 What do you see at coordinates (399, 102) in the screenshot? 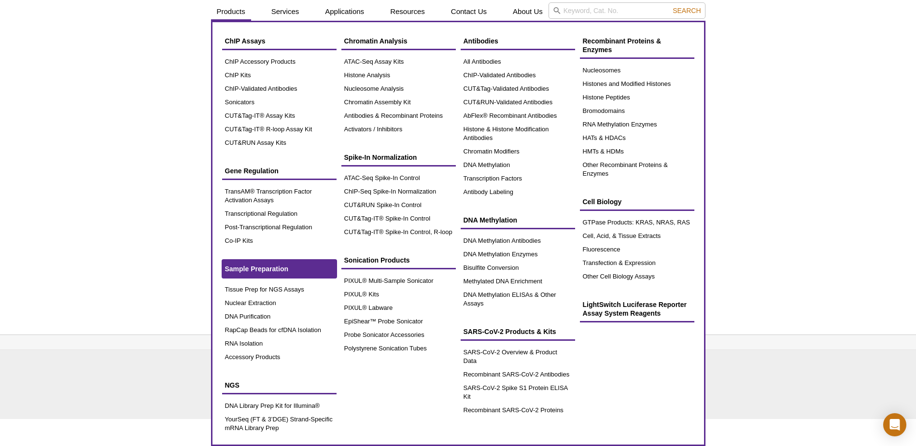
I see `a: Chromatin Assembly Kit` at bounding box center [399, 102].